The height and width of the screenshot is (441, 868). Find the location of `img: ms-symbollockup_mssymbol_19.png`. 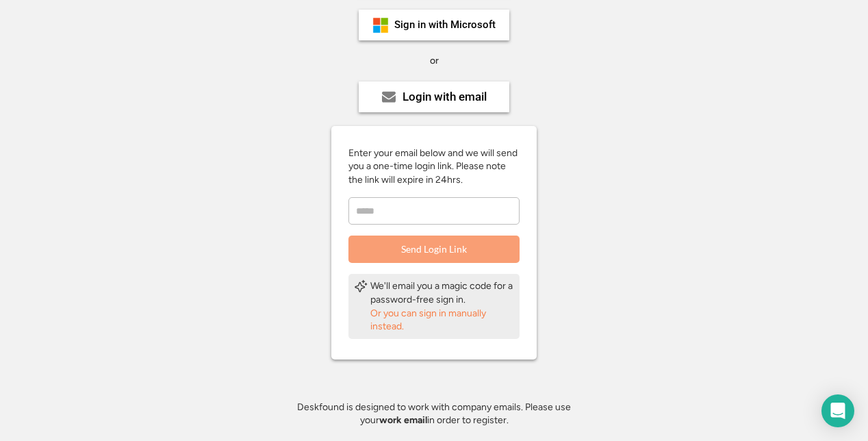

img: ms-symbollockup_mssymbol_19.png is located at coordinates (381, 25).